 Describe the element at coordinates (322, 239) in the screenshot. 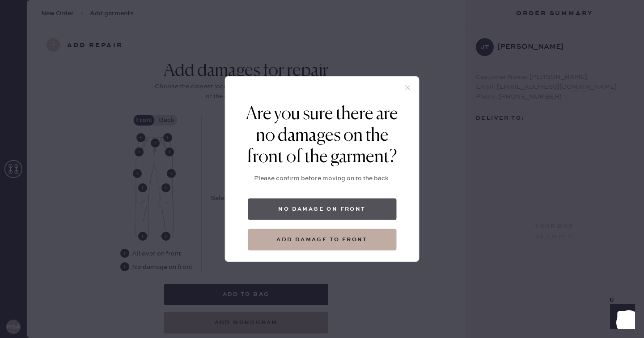

I see `button: Add damage to front` at that location.